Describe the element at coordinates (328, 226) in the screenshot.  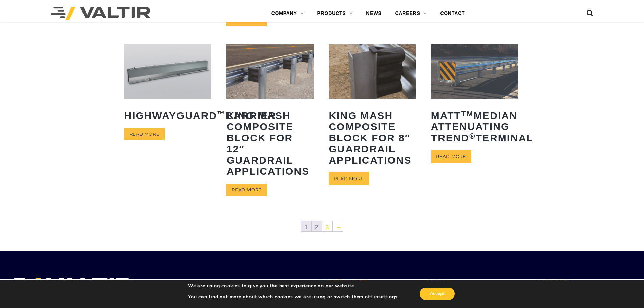
I see `a: 3` at that location.